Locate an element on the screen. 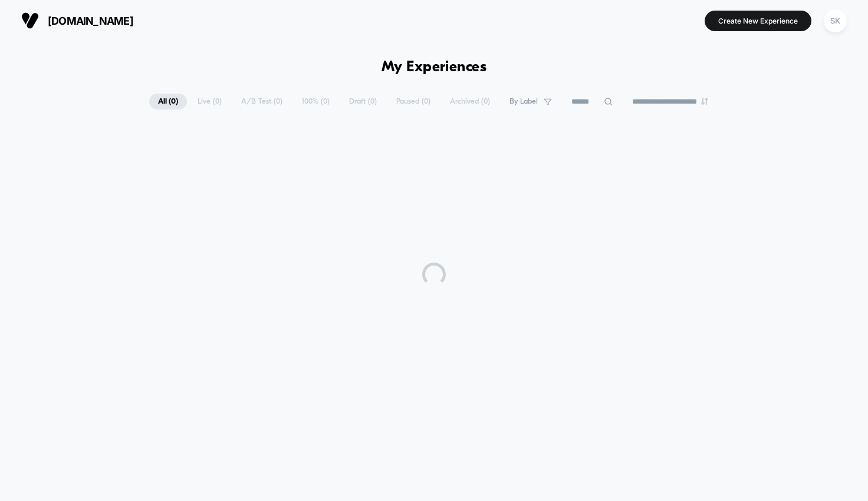  button: Create New Experience is located at coordinates (757, 21).